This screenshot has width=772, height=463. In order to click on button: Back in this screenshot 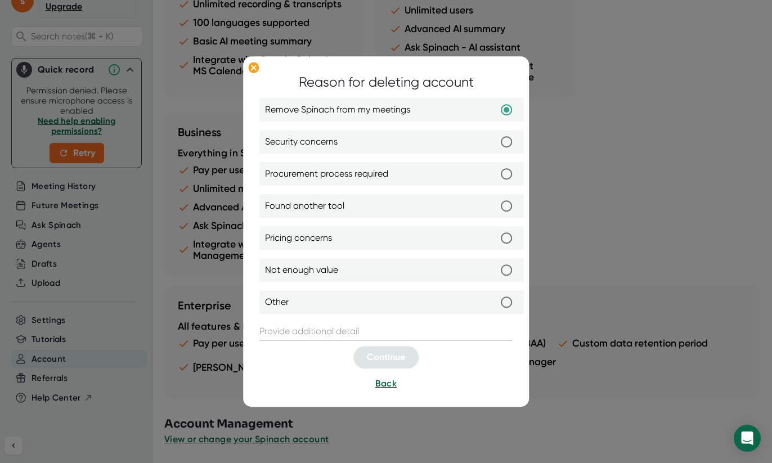, I will do `click(386, 384)`.